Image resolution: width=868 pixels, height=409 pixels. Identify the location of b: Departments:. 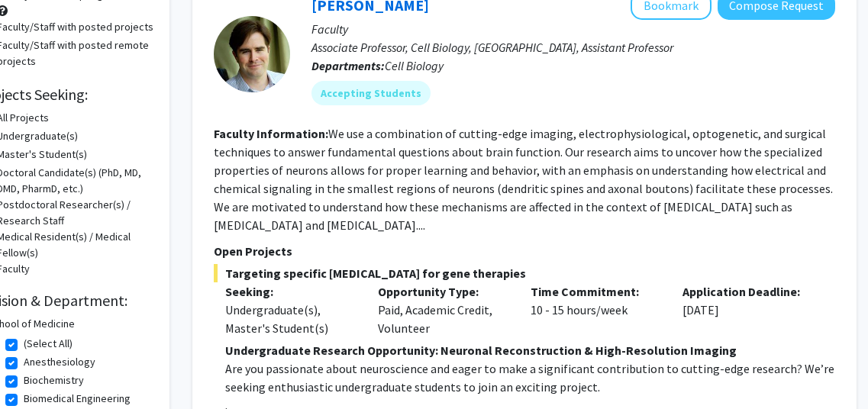
(348, 66).